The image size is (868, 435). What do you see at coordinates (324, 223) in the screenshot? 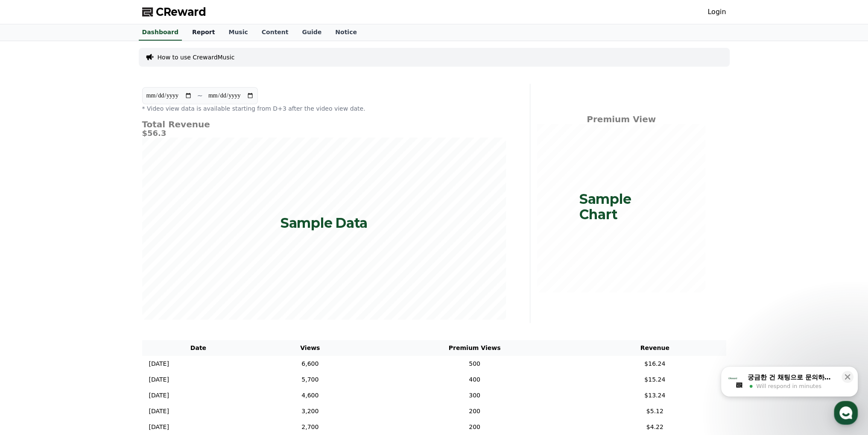
I see `p: Sample Data` at bounding box center [324, 223].